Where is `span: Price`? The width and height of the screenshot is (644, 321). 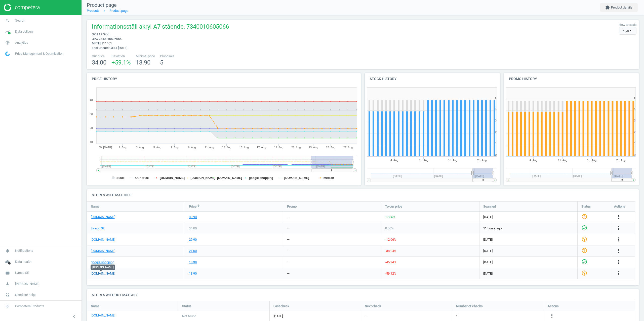
span: Price is located at coordinates (193, 207).